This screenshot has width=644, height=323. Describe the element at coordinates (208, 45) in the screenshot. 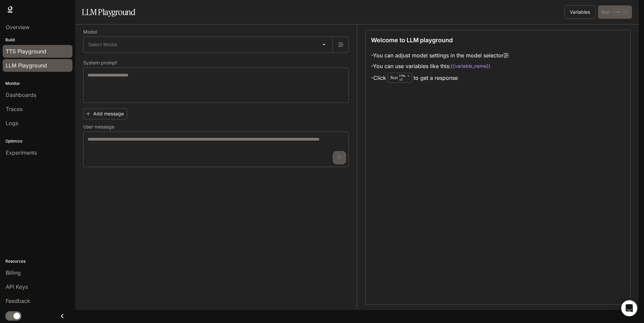

I see `div: Select Model` at that location.